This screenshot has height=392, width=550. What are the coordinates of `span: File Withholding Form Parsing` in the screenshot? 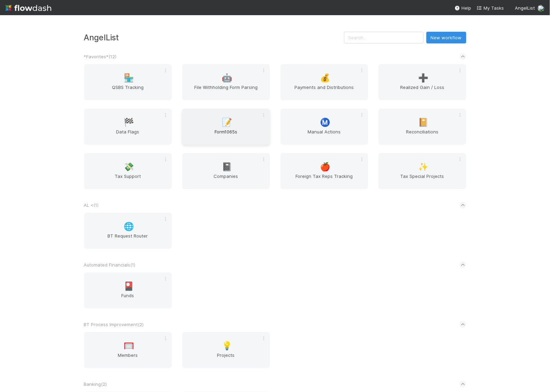 It's located at (226, 91).